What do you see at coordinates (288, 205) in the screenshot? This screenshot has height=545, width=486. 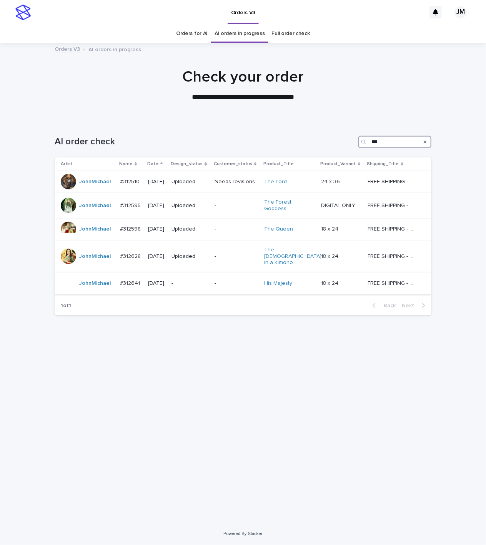 I see `a: The Forest Goddess` at bounding box center [288, 205].